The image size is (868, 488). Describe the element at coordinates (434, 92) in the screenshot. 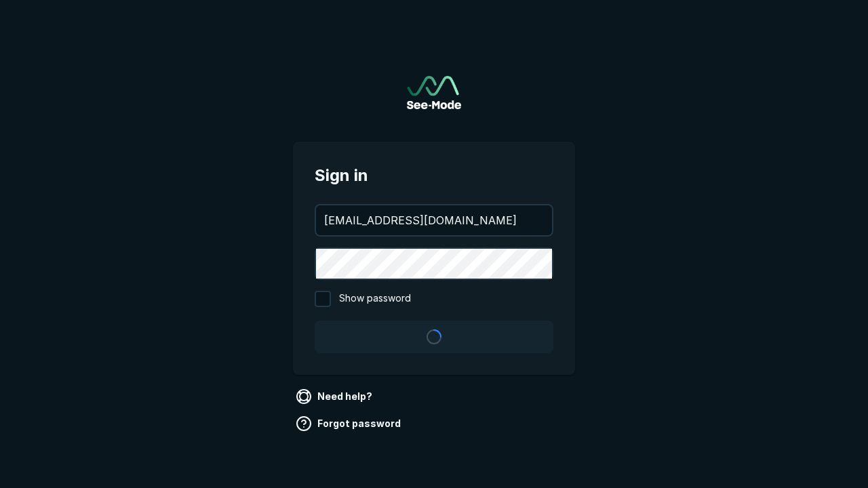

I see `img: See-Mode Logo` at that location.